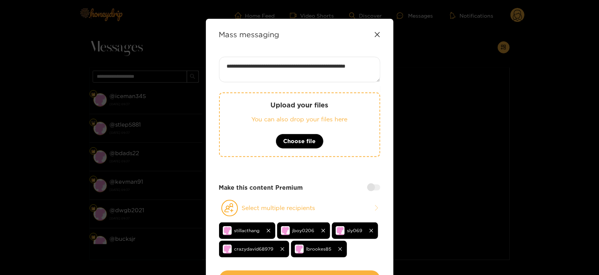  Describe the element at coordinates (300, 141) in the screenshot. I see `span: Choose file` at that location.